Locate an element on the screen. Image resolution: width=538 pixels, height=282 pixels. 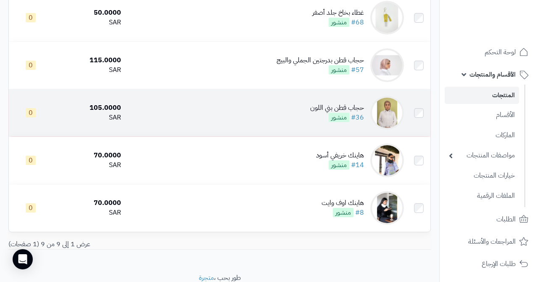
div: حجاب قطن بدرجتين الجملي والبيج is located at coordinates (320, 60).